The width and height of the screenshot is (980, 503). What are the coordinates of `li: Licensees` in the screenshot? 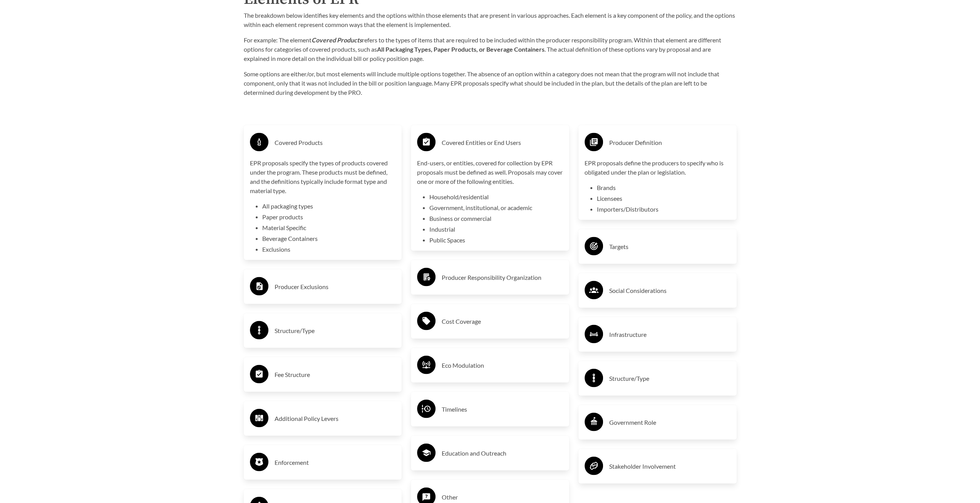 It's located at (664, 198).